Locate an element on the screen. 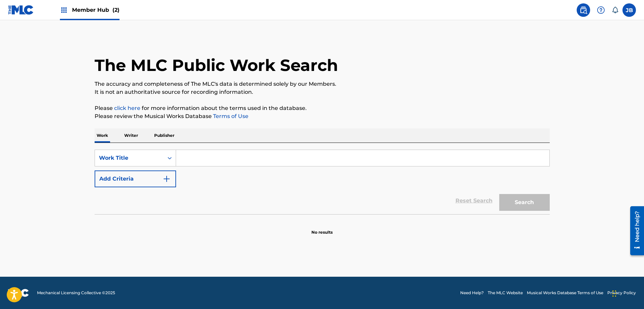 This screenshot has width=644, height=309. div: Drag is located at coordinates (614, 294).